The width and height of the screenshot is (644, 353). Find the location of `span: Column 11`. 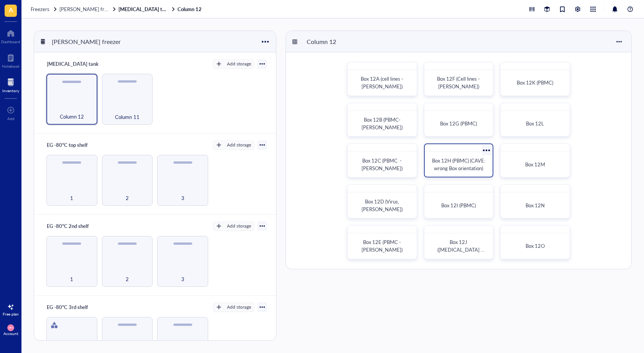

span: Column 11 is located at coordinates (127, 117).